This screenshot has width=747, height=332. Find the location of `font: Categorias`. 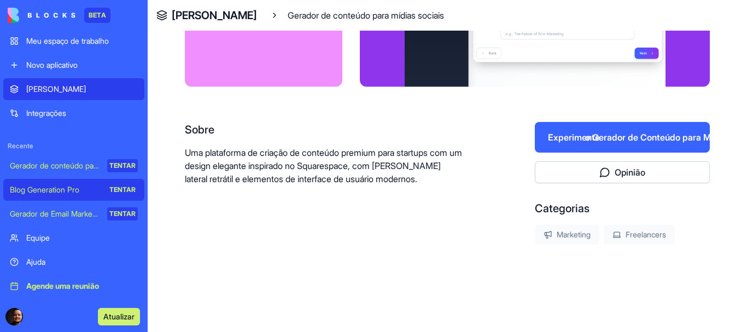

font: Categorias is located at coordinates (562, 208).